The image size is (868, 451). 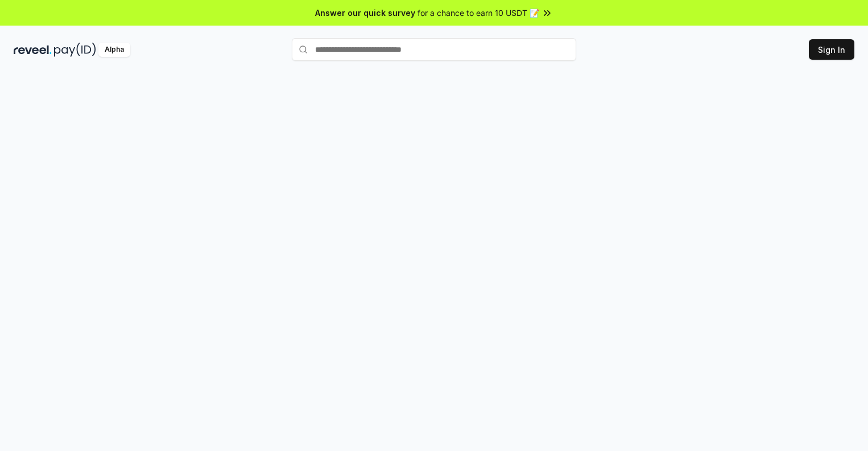 I want to click on span: Answer our quick survey, so click(x=365, y=12).